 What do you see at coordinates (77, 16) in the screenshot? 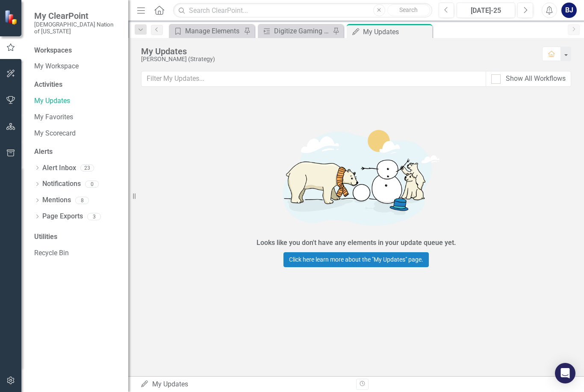
I see `span: My ClearPoint` at bounding box center [77, 16].